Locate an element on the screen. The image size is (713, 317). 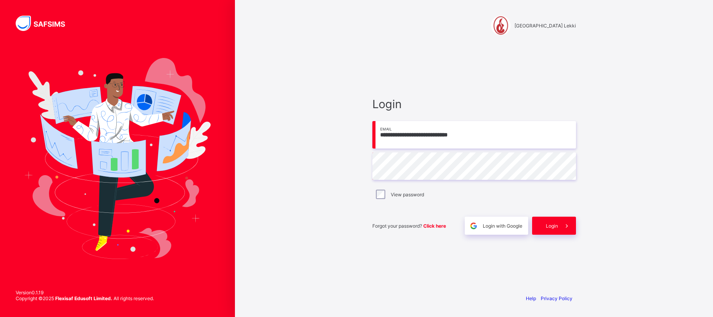
img: SAFSIMS Logo is located at coordinates (45, 23).